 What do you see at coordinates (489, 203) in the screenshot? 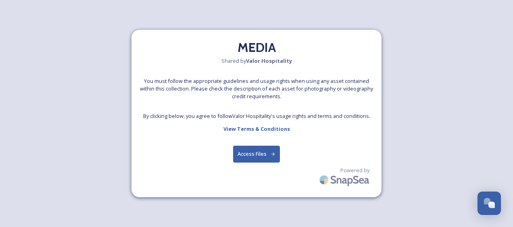
I see `button: Open Chat` at bounding box center [489, 203].